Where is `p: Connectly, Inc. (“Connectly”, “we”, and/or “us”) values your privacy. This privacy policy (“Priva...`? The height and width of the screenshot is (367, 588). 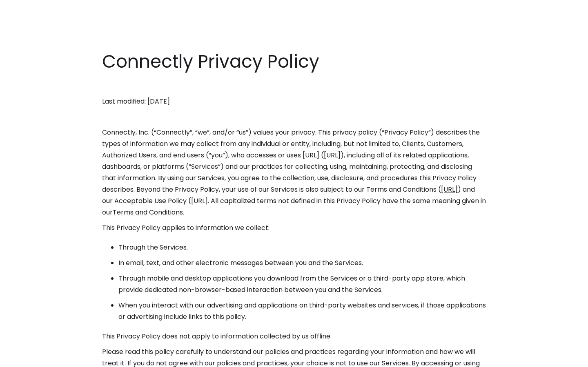 p: Connectly, Inc. (“Connectly”, “we”, and/or “us”) values your privacy. This privacy policy (“Priva... is located at coordinates (294, 173).